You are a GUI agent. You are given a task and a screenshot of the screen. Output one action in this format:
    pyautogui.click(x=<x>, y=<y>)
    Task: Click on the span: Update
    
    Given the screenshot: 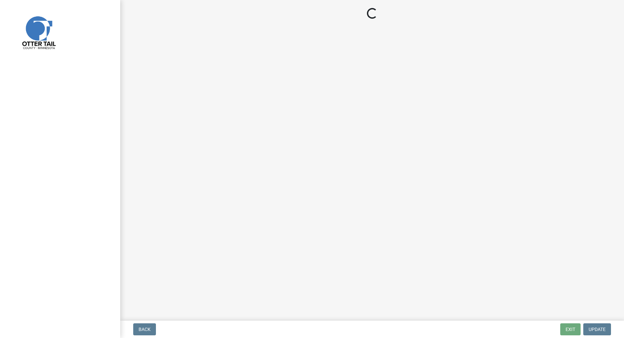 What is the action you would take?
    pyautogui.click(x=597, y=329)
    